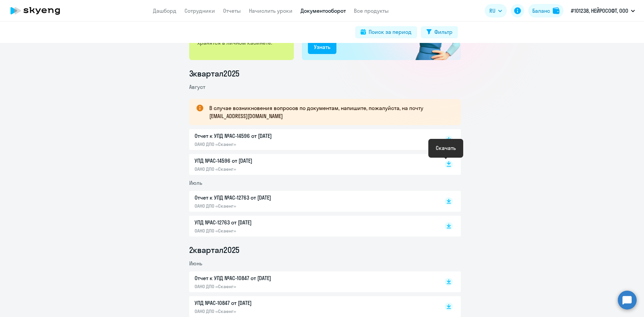 This screenshot has height=317, width=644. What do you see at coordinates (541, 11) in the screenshot?
I see `div: Баланс` at bounding box center [541, 11].